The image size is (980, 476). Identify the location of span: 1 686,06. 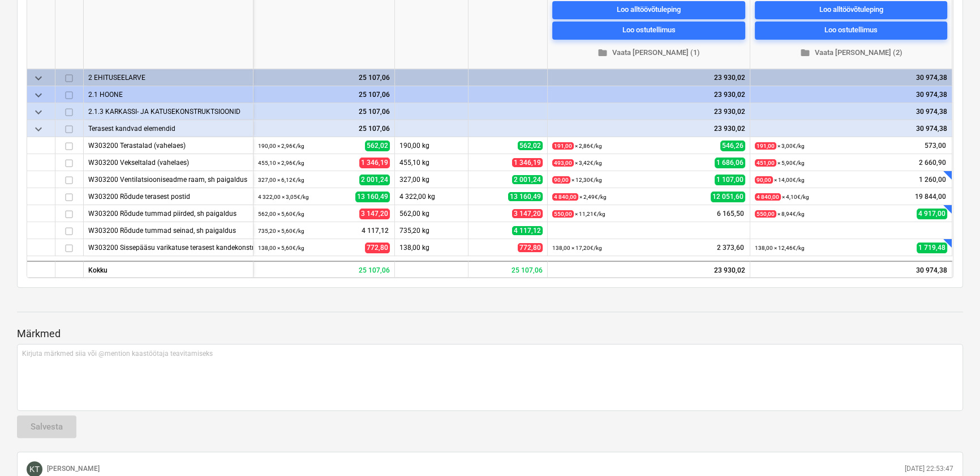
(730, 163).